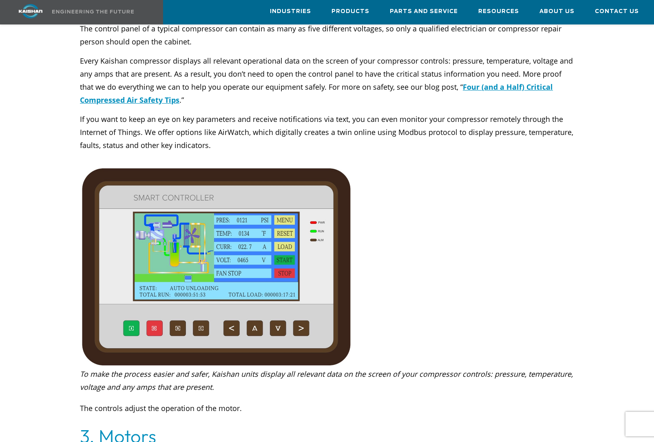 The height and width of the screenshot is (442, 654). What do you see at coordinates (326, 381) in the screenshot?
I see `i: To make the process easier and safer, Kaishan units display all relevant data on the screen of yo...` at bounding box center [326, 381].